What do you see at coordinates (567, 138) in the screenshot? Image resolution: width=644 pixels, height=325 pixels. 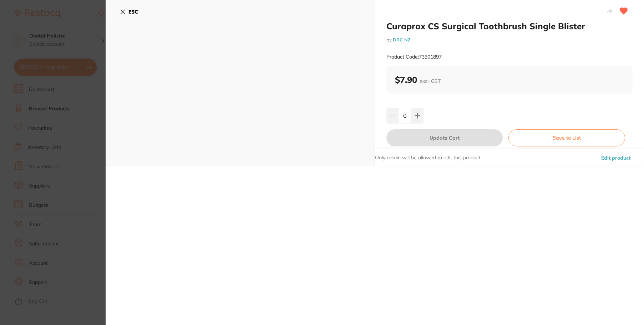 I see `button: Save to List` at bounding box center [567, 138].